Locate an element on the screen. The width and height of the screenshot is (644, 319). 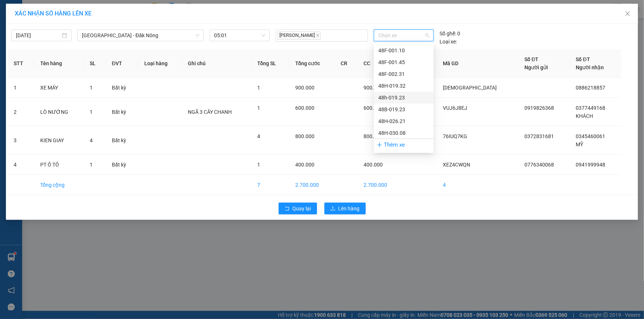
span: Chọn xe is located at coordinates (404, 35).